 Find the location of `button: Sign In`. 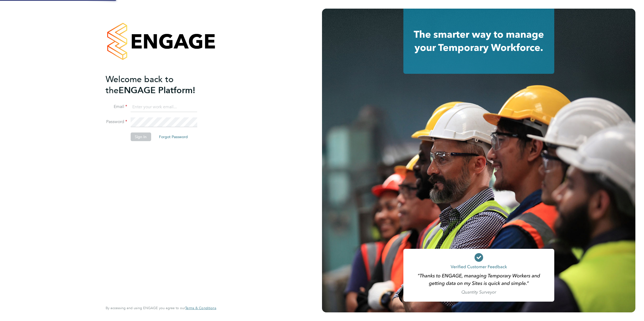

button: Sign In is located at coordinates (141, 137).